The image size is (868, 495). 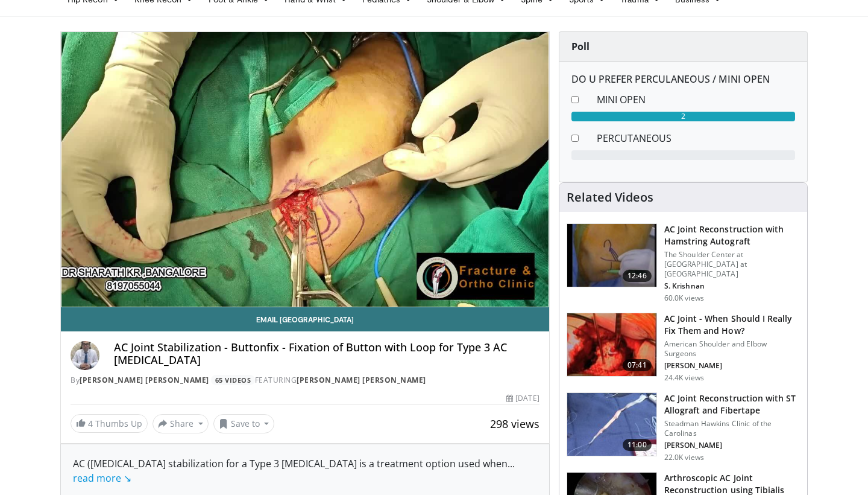 What do you see at coordinates (696, 138) in the screenshot?
I see `dd: PERCUTANEOUS` at bounding box center [696, 138].